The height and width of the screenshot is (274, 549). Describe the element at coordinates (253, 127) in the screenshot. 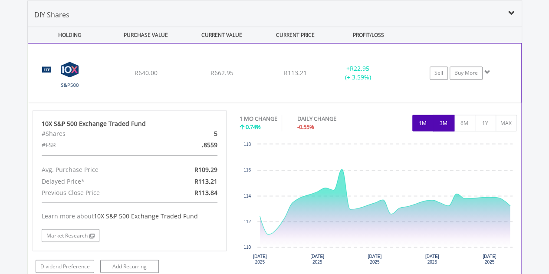

I see `span: 0.74%` at that location.